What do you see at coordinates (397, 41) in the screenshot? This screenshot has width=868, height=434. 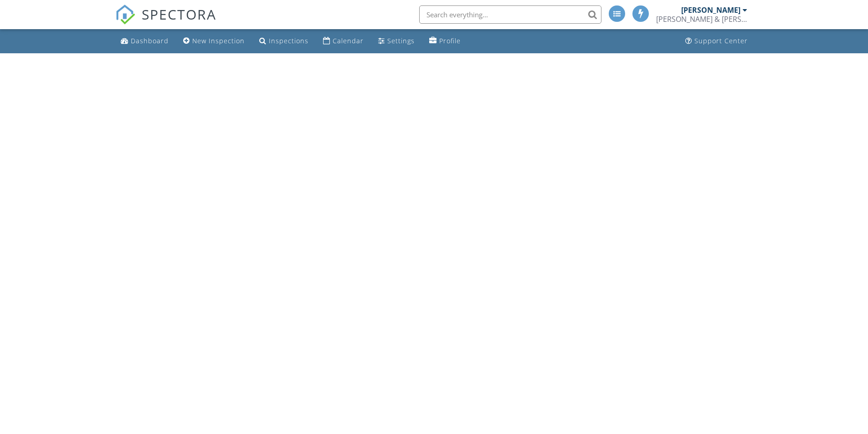 I see `a: Settings` at bounding box center [397, 41].